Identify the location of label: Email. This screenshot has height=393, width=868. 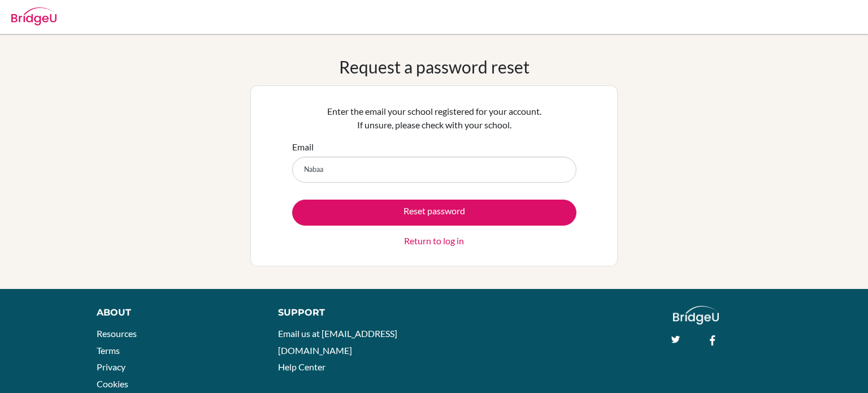
(303, 147).